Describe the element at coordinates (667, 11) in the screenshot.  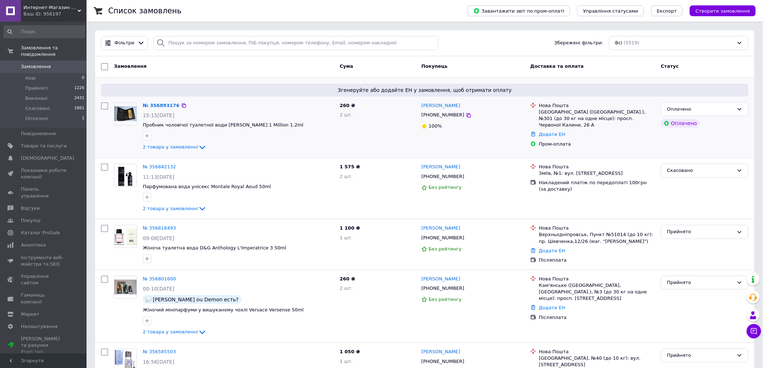
I see `span: Експорт` at that location.